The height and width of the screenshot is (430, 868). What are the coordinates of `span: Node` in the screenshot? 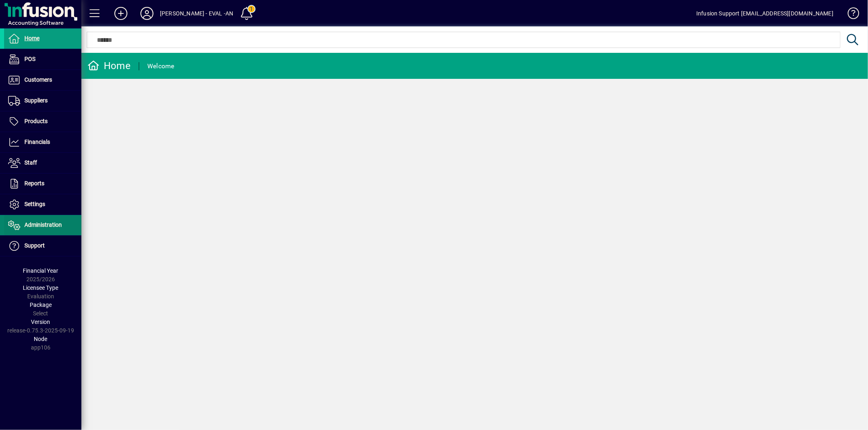 It's located at (40, 339).